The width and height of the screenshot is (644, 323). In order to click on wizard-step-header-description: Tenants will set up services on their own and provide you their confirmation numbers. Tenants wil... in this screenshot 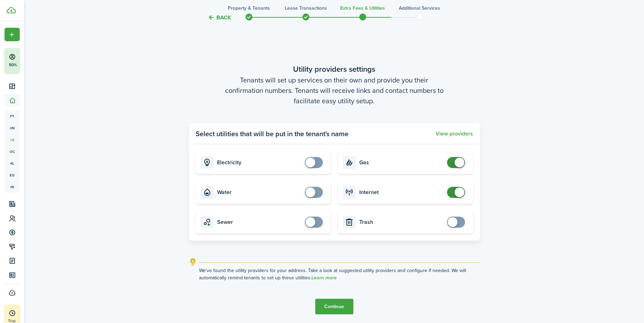, I will do `click(334, 91)`.